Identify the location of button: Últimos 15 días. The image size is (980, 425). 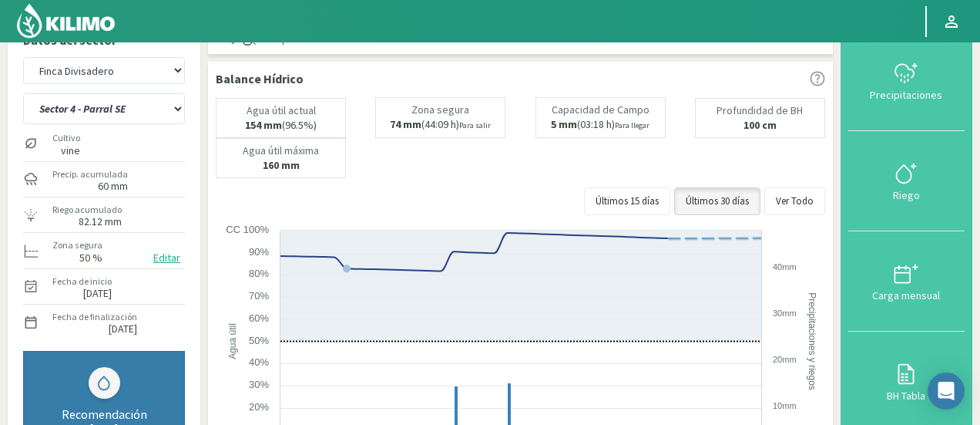
(627, 201).